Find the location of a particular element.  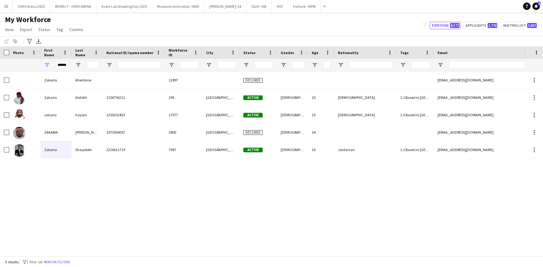

input: Last Name Filter Input is located at coordinates (93, 65).